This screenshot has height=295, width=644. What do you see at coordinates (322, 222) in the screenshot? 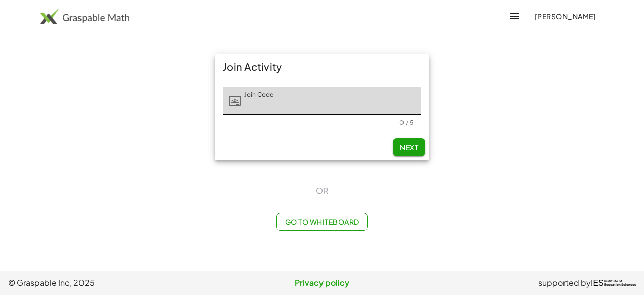
I see `button: Go to Whiteboard` at bounding box center [322, 222].